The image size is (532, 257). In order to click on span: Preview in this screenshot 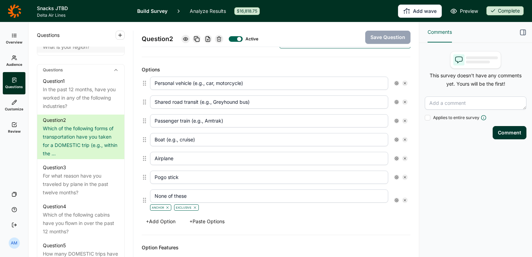, I will do `click(469, 11)`.